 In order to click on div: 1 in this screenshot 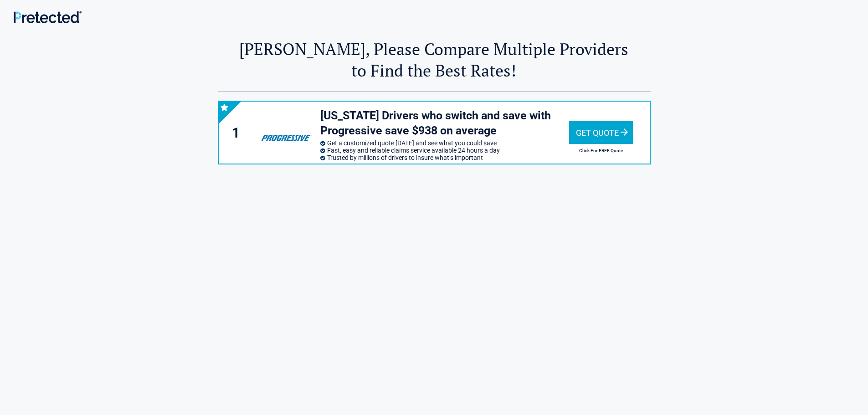, I will do `click(239, 133)`.